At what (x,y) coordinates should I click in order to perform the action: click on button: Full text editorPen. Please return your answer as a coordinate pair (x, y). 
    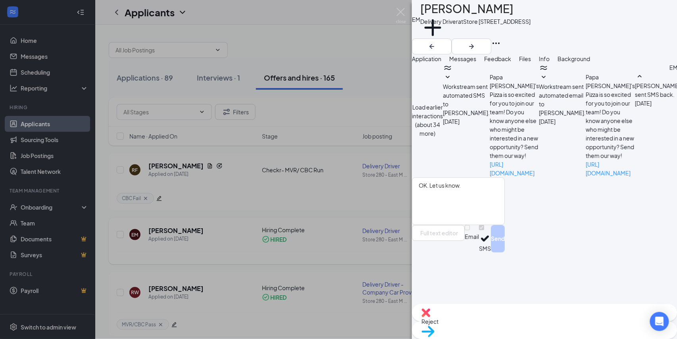
    Looking at the image, I should click on (438, 233).